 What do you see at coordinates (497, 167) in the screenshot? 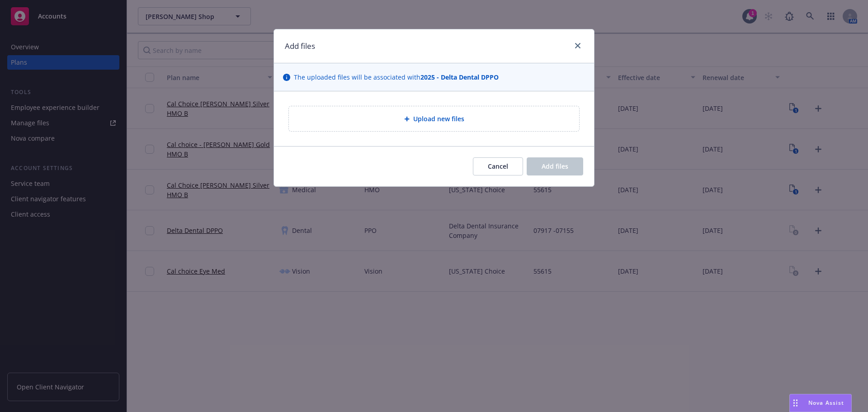
I see `button: Cancel` at bounding box center [497, 167].